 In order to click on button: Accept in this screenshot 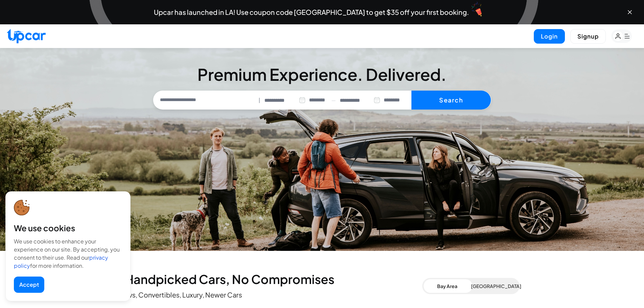, I will do `click(29, 285)`.